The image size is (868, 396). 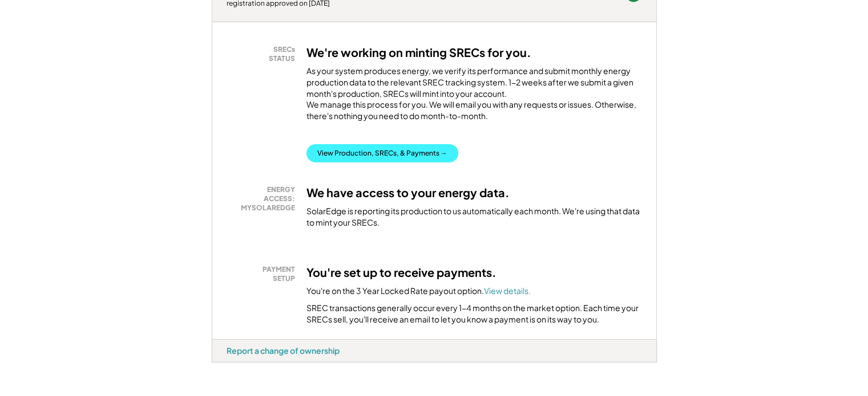 I want to click on div: Report a change of ownership, so click(x=283, y=350).